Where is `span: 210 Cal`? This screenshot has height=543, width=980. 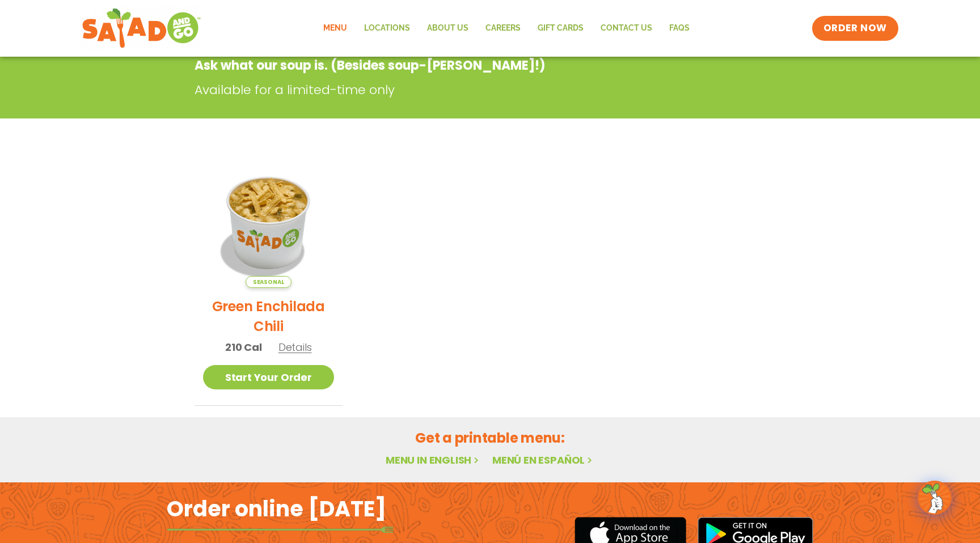
span: 210 Cal is located at coordinates (243, 347).